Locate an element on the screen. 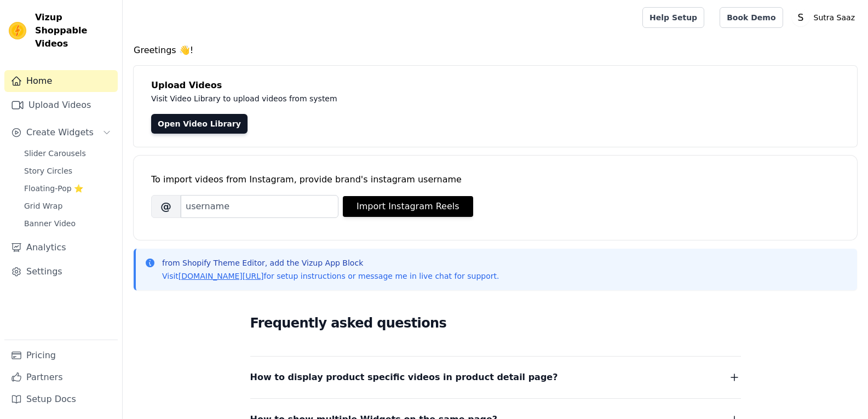 This screenshot has width=868, height=419. a: Home is located at coordinates (61, 81).